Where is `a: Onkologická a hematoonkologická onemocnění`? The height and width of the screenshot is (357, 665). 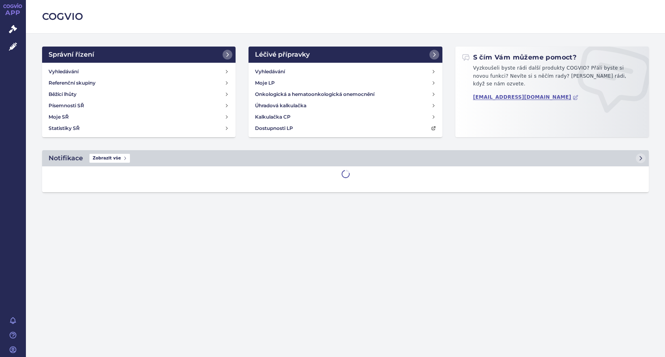 a: Onkologická a hematoonkologická onemocnění is located at coordinates (345, 94).